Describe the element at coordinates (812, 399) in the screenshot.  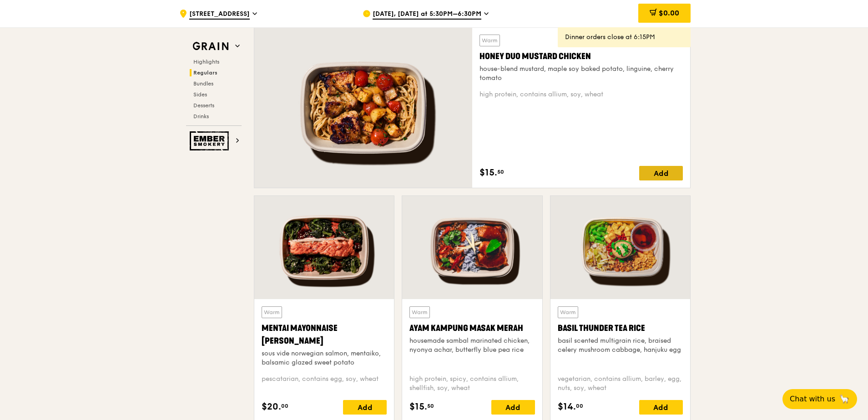
I see `span: Chat with us` at that location.